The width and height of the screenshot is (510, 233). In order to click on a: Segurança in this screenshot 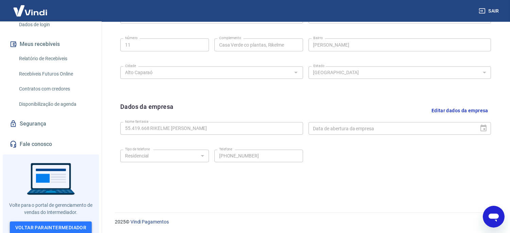, I will do `click(51, 124)`.